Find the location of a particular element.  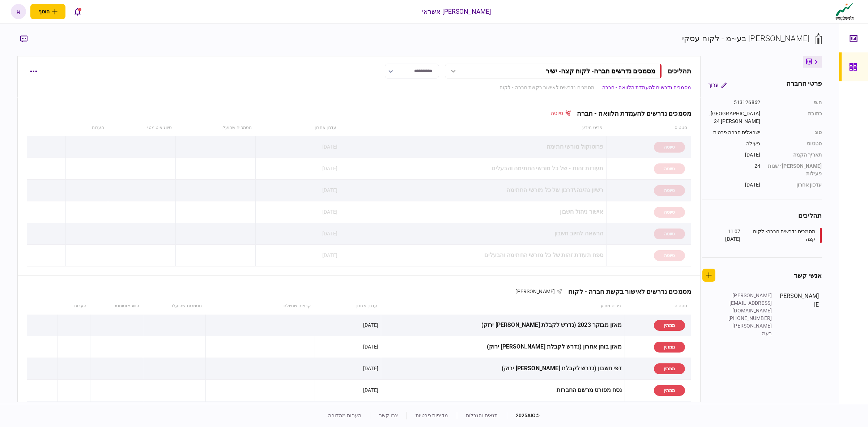

div: א is located at coordinates (18, 12).